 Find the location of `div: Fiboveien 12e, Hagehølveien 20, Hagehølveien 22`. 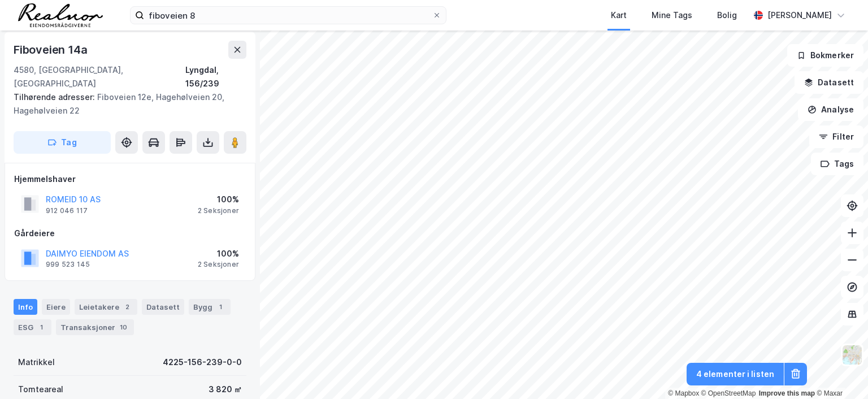

div: Fiboveien 12e, Hagehølveien 20, Hagehølveien 22 is located at coordinates (125, 104).